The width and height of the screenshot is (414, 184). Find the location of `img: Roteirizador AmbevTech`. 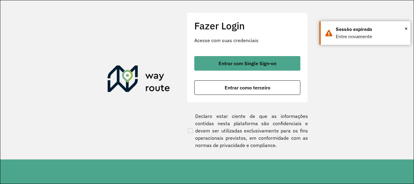

img: Roteirizador AmbevTech is located at coordinates (139, 80).